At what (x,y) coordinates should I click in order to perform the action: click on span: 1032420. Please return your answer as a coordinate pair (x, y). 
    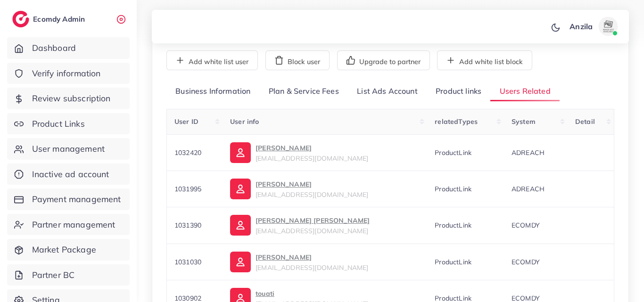
    Looking at the image, I should click on (187, 152).